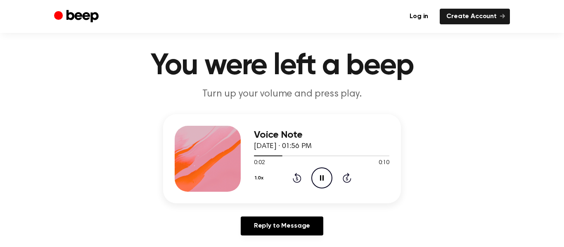 The width and height of the screenshot is (564, 247). Describe the element at coordinates (260, 178) in the screenshot. I see `button: 1.0x` at that location.